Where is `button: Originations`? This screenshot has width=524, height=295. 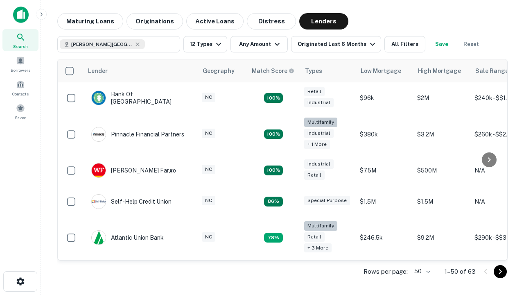 button: Originations is located at coordinates (155, 21).